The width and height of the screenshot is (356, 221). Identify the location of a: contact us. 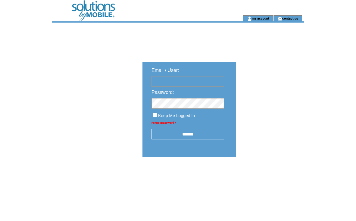
(290, 18).